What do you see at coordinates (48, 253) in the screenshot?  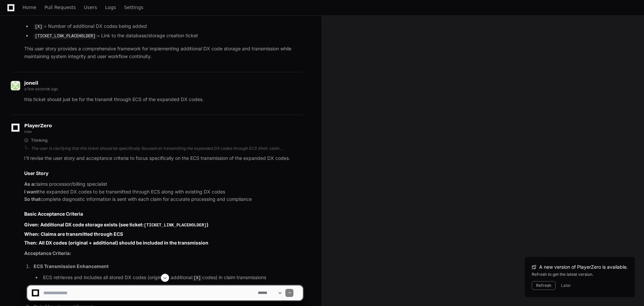 I see `strong: Acceptance Criteria:` at bounding box center [48, 253].